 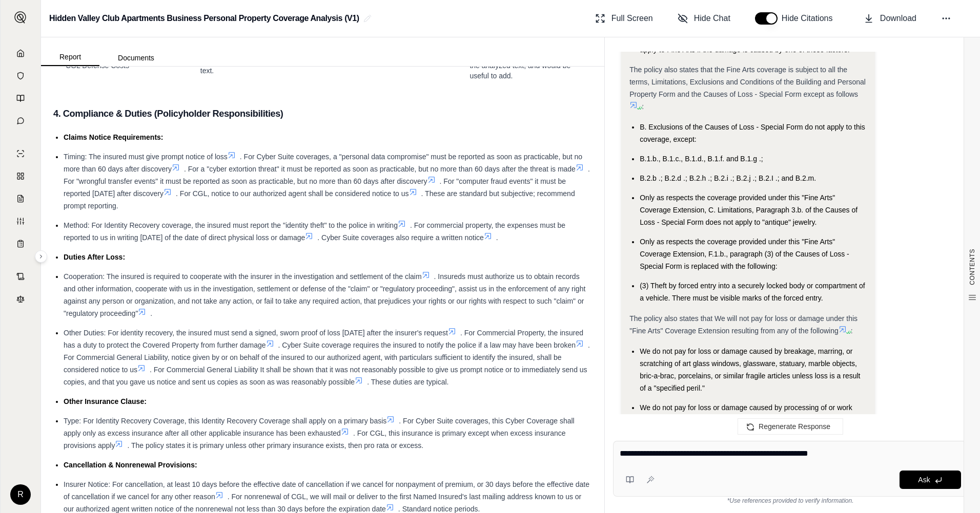 I want to click on span: Other Insurance Clause:, so click(x=105, y=402).